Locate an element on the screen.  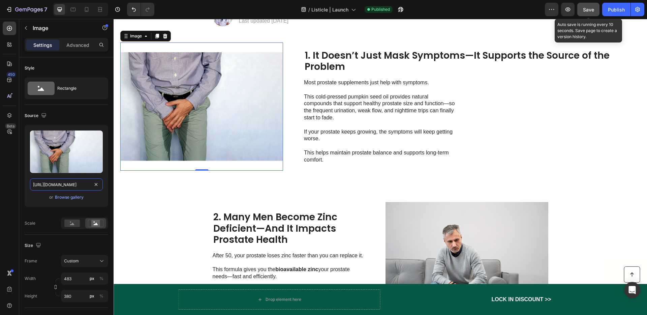
label: Height is located at coordinates (31, 296).